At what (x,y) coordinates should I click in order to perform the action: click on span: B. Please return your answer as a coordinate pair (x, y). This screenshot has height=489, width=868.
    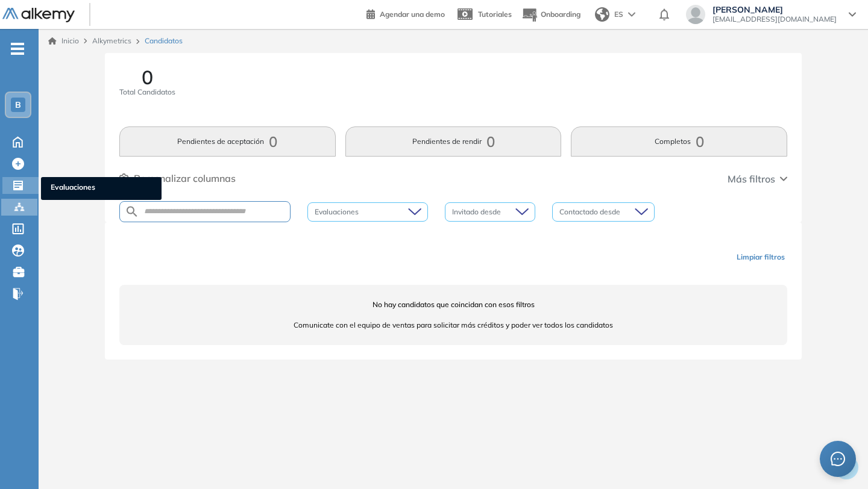
    Looking at the image, I should click on (18, 105).